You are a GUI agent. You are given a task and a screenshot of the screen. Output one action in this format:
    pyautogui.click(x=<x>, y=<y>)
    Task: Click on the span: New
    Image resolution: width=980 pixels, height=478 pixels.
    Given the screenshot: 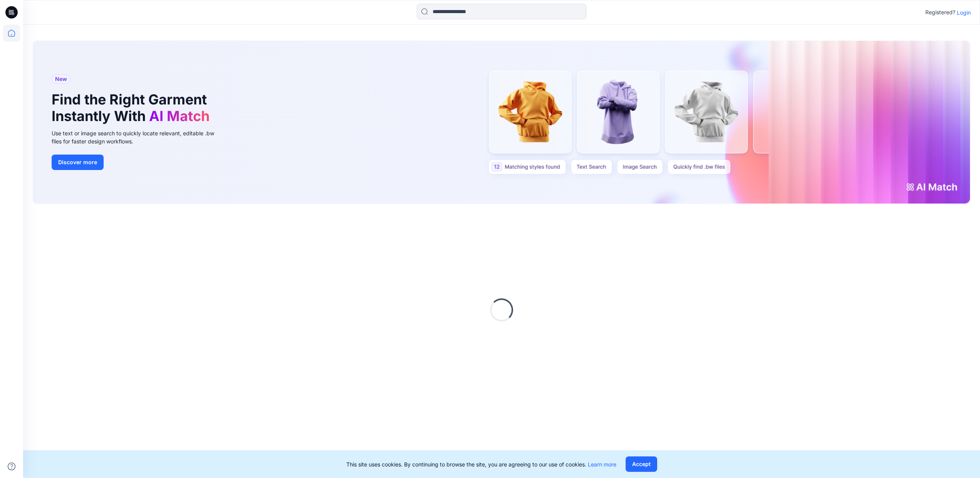 What is the action you would take?
    pyautogui.click(x=61, y=79)
    